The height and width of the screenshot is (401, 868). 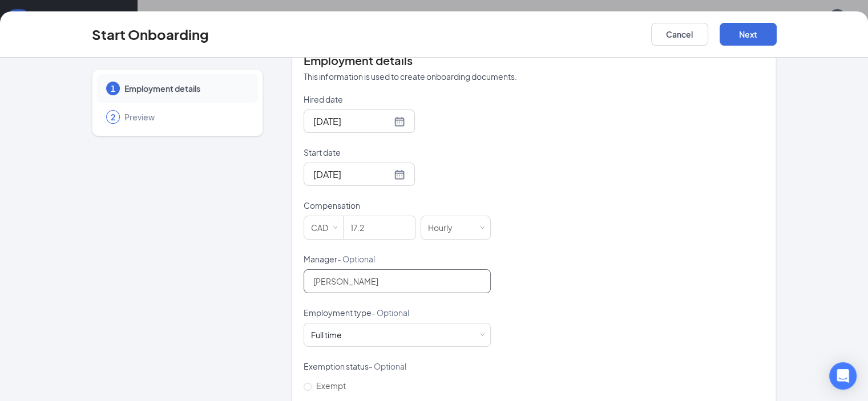 I want to click on input: Manager name, so click(x=397, y=282).